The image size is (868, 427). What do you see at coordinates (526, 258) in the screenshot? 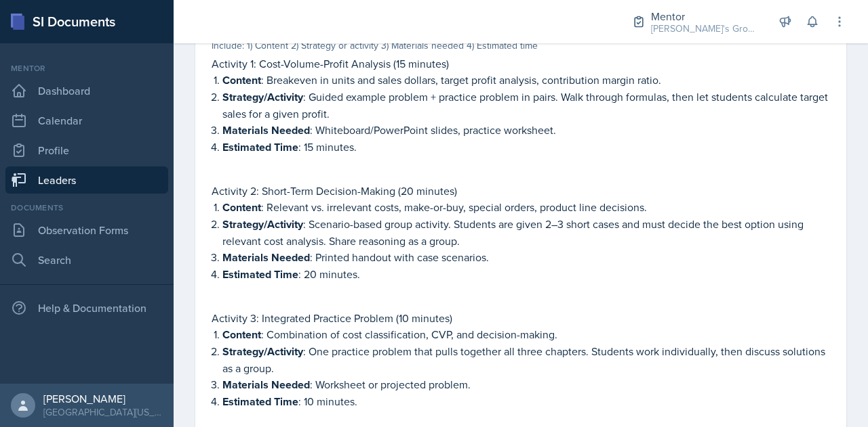
I see `p: : Printed handout with case scenarios.` at bounding box center [526, 258].